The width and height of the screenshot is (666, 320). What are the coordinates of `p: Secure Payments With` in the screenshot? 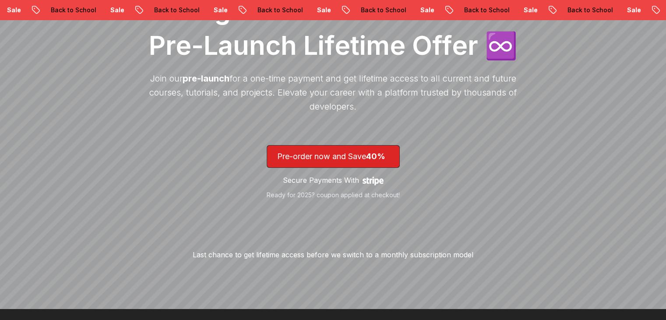 It's located at (321, 180).